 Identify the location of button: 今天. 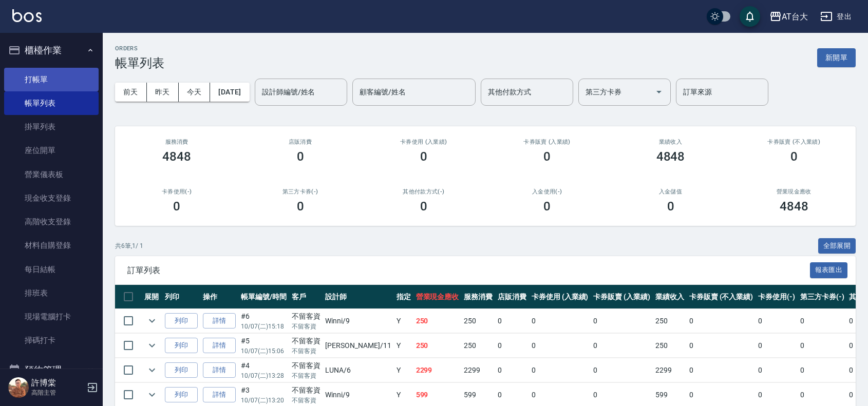
(195, 92).